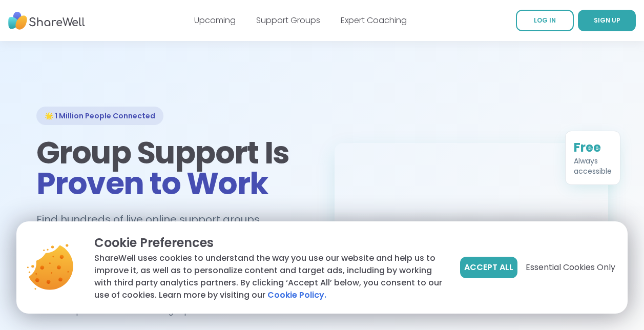 The image size is (644, 330). I want to click on a: Upcoming, so click(215, 20).